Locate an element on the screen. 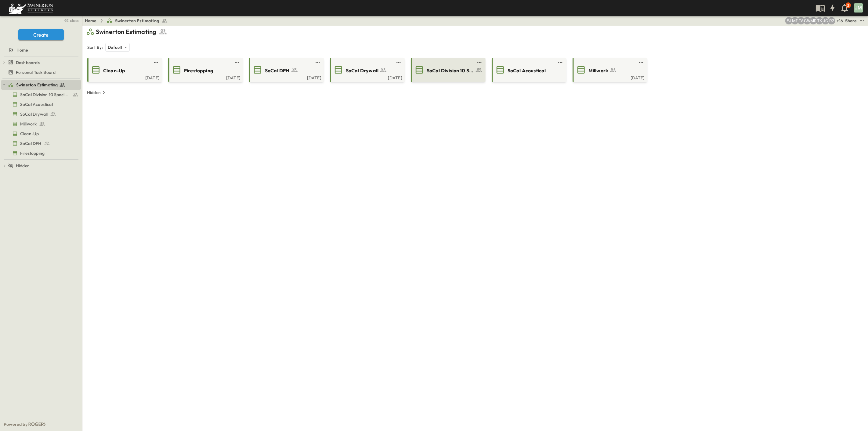 Image resolution: width=868 pixels, height=431 pixels. p: Swinerton Estimating is located at coordinates (126, 32).